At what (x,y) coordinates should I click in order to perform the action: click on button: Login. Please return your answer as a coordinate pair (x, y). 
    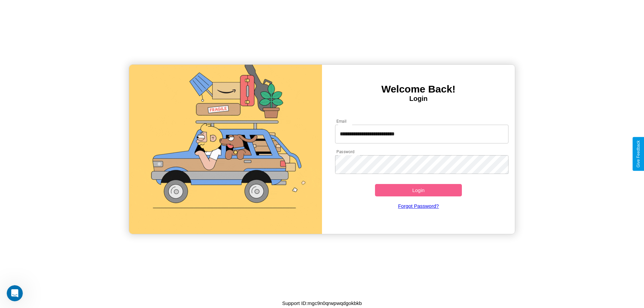
    Looking at the image, I should click on (418, 190).